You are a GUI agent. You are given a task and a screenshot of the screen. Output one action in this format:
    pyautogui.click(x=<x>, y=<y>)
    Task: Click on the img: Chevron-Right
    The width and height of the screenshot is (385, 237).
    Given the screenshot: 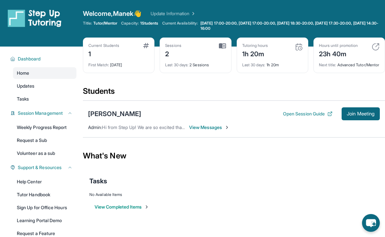 What is the action you would take?
    pyautogui.click(x=227, y=128)
    